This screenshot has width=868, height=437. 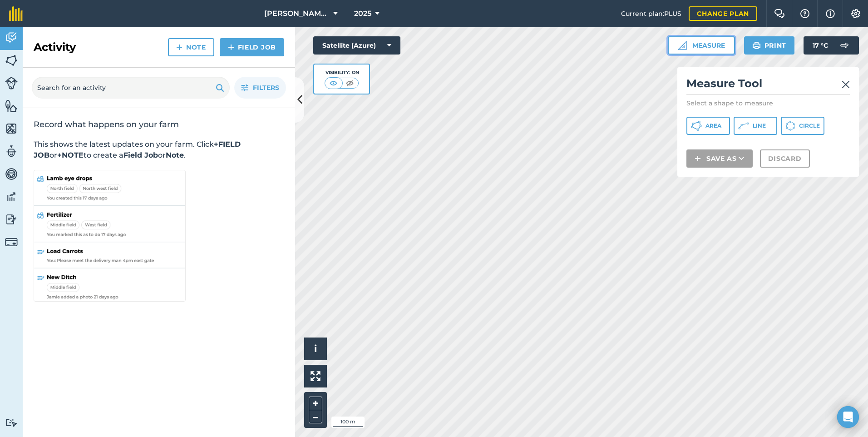 What do you see at coordinates (856, 14) in the screenshot?
I see `img: A cog icon` at bounding box center [856, 14].